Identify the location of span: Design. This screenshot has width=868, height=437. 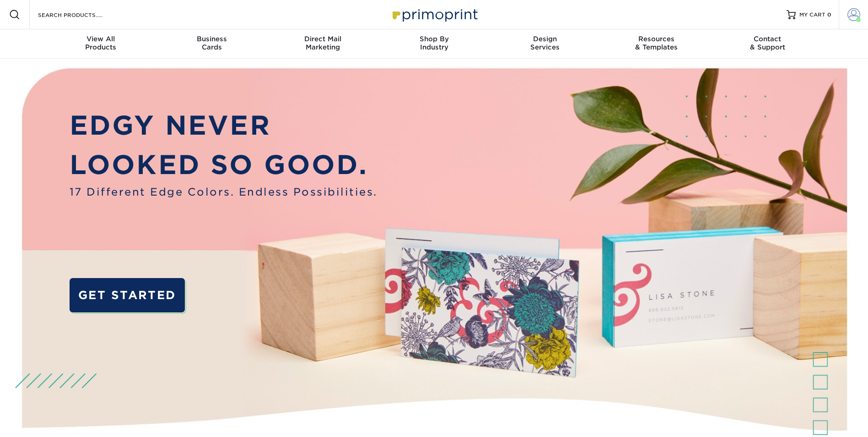
(545, 39).